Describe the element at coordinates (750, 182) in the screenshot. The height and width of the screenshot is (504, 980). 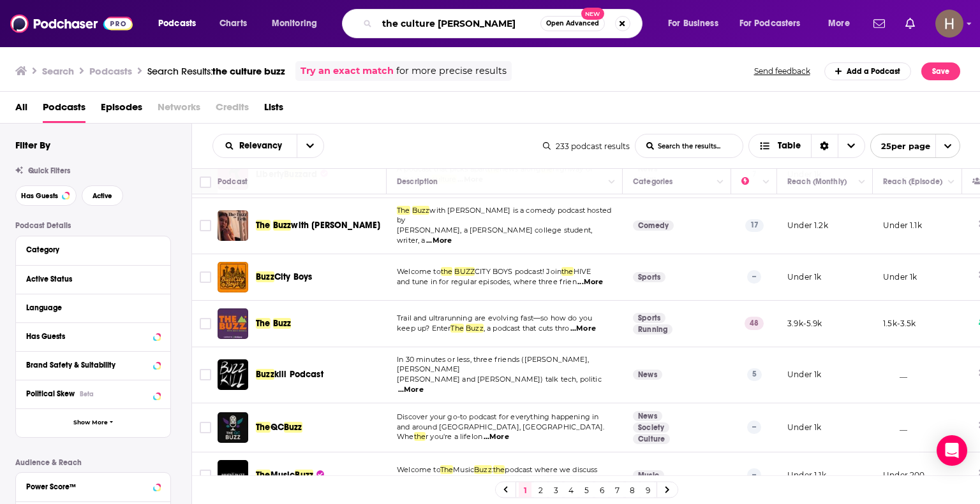
I see `div: Power Score` at that location.